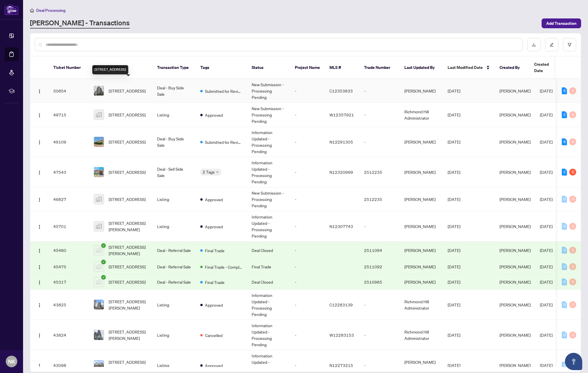 This screenshot has width=588, height=373. Describe the element at coordinates (564, 90) in the screenshot. I see `div: 6` at that location.